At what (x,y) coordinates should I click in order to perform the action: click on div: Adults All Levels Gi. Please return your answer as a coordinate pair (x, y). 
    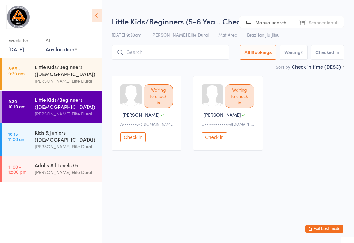
    Looking at the image, I should click on (65, 165).